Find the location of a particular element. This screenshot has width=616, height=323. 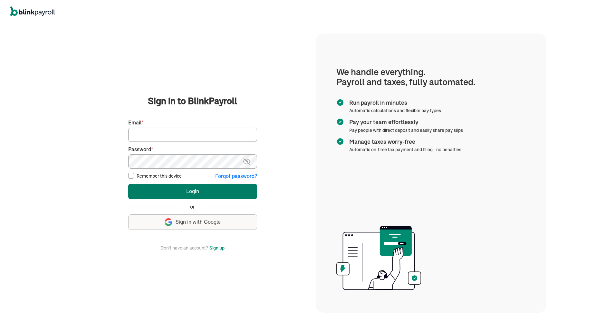

span: Run payroll in minutes is located at coordinates (394, 103).